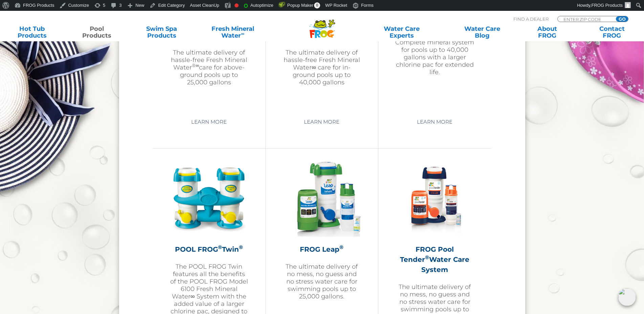  Describe the element at coordinates (482, 32) in the screenshot. I see `a: Water CareBlog` at that location.